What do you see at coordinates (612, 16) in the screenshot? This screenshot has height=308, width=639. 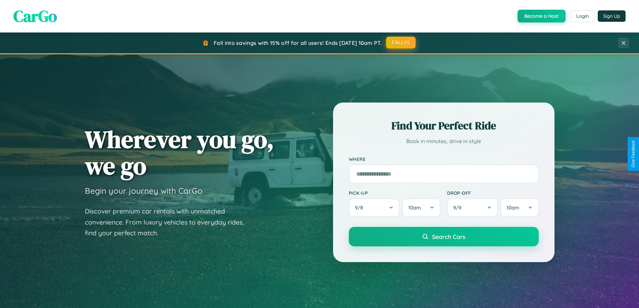 I see `button: Sign Up` at bounding box center [612, 16].